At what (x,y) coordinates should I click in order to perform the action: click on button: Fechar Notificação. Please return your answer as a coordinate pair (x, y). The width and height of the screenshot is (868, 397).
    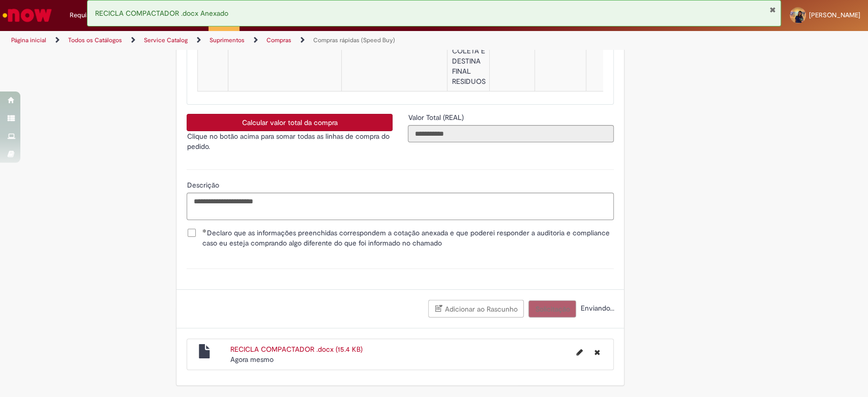
    Looking at the image, I should click on (772, 10).